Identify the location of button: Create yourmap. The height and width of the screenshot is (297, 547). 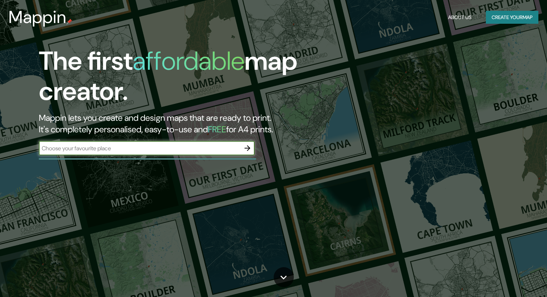
(512, 17).